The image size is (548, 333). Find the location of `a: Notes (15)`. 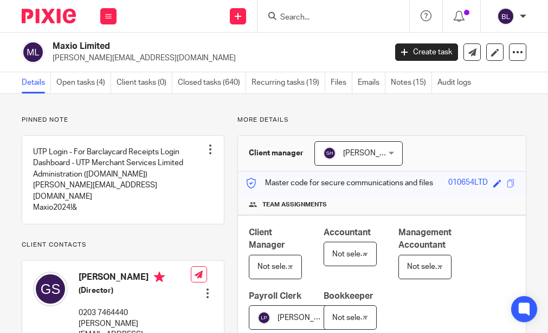

a: Notes (15) is located at coordinates (412, 82).